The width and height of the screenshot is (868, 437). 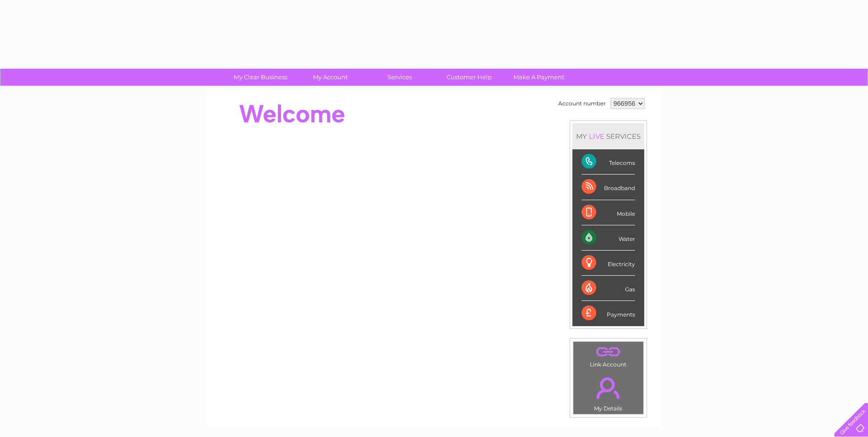 I want to click on a: Services, so click(x=400, y=77).